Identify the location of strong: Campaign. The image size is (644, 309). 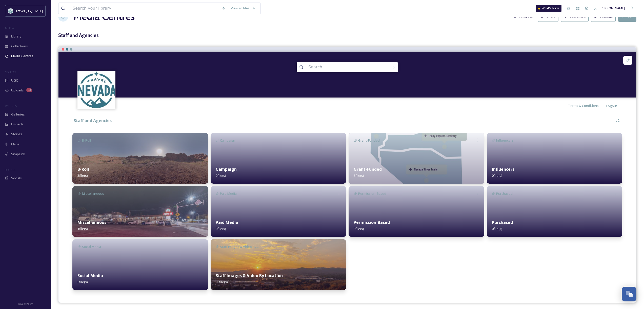
(226, 169).